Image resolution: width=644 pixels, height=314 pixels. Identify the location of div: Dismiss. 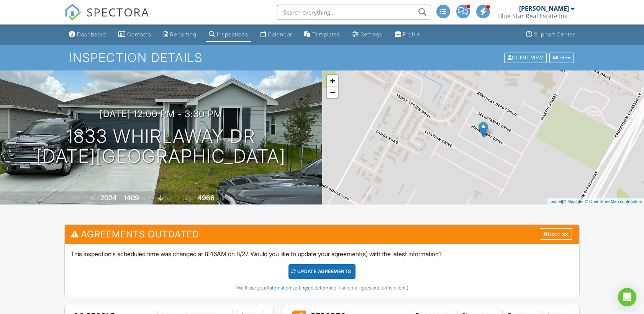
(556, 234).